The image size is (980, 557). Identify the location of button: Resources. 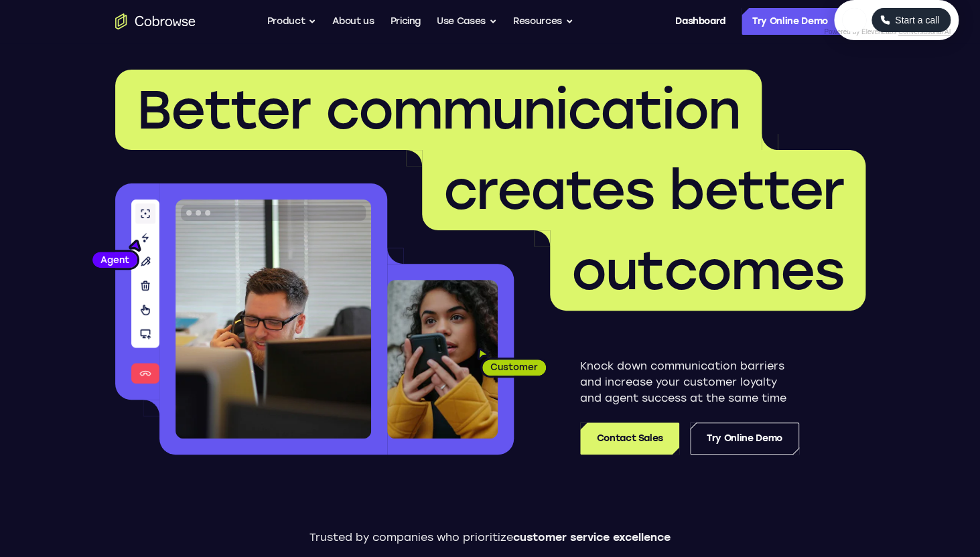
(543, 21).